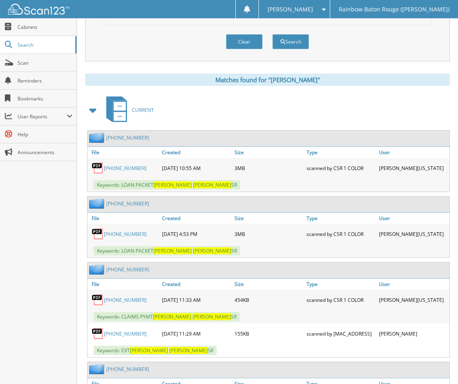 The image size is (458, 384). What do you see at coordinates (45, 81) in the screenshot?
I see `span: Reminders` at bounding box center [45, 81].